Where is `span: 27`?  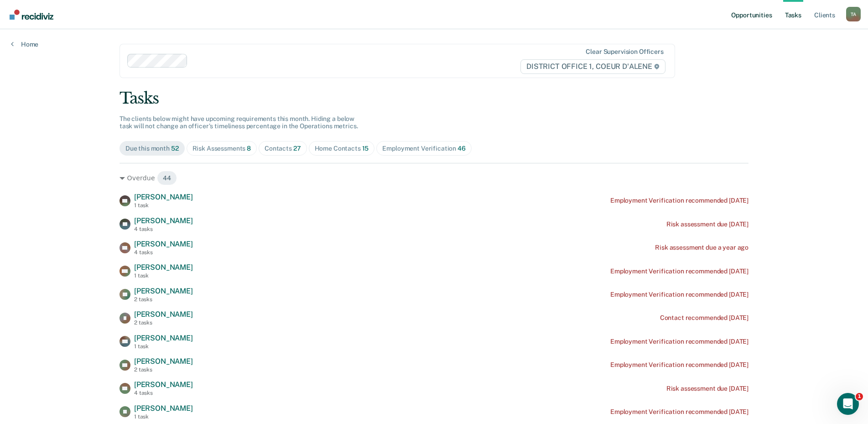
span: 27 is located at coordinates (297, 149).